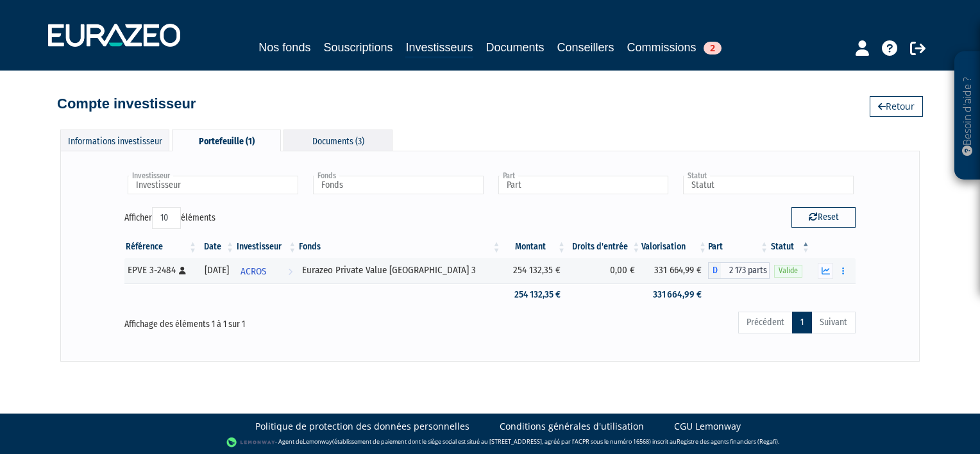 The height and width of the screenshot is (454, 980). Describe the element at coordinates (824, 217) in the screenshot. I see `button: Reset` at that location.